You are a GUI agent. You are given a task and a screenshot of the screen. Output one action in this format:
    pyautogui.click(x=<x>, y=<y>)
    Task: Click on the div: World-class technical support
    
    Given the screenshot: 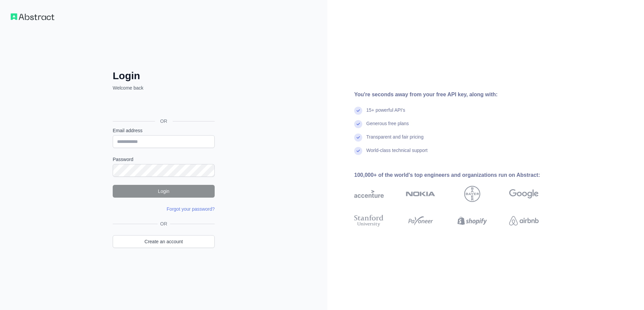 What is the action you would take?
    pyautogui.click(x=396, y=154)
    